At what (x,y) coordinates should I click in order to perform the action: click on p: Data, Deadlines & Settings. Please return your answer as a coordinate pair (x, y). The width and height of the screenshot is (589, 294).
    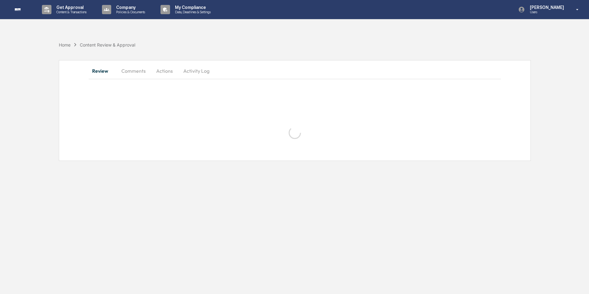
    Looking at the image, I should click on (192, 12).